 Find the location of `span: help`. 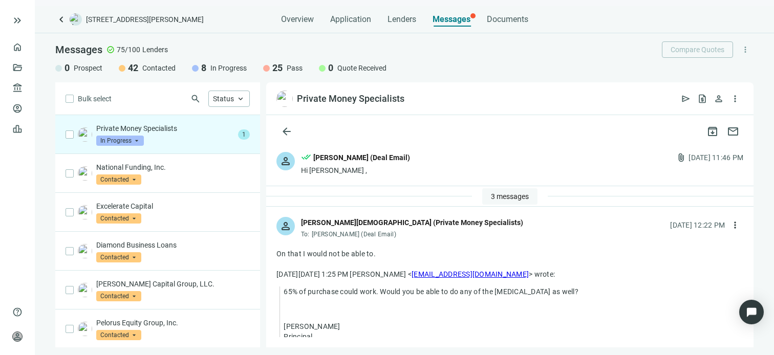

span: help is located at coordinates (17, 312).